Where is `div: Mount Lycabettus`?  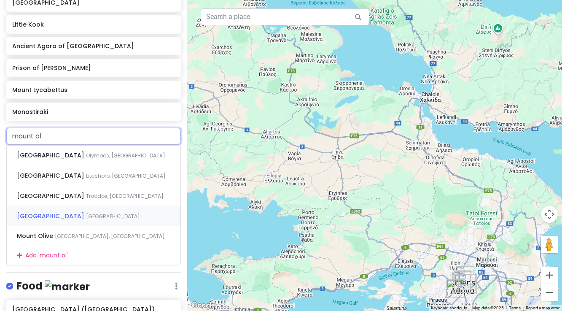 div: Mount Lycabettus is located at coordinates (468, 278).